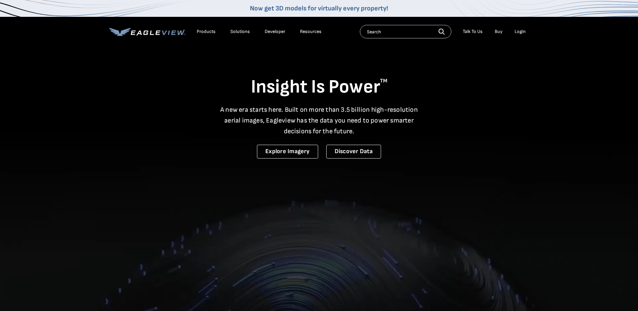 This screenshot has width=638, height=311. I want to click on a: Discover Data, so click(353, 151).